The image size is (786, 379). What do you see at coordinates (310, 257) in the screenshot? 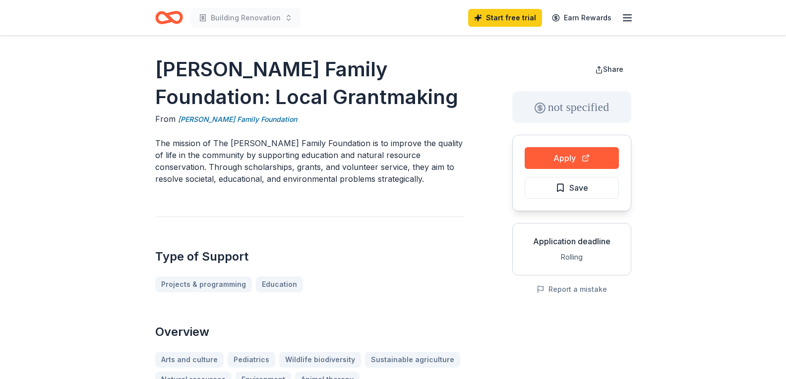
I see `h2: Type of Support` at bounding box center [310, 257].